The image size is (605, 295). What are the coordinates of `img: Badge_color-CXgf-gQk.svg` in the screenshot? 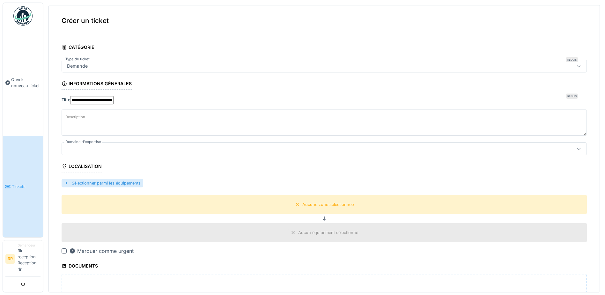 It's located at (23, 16).